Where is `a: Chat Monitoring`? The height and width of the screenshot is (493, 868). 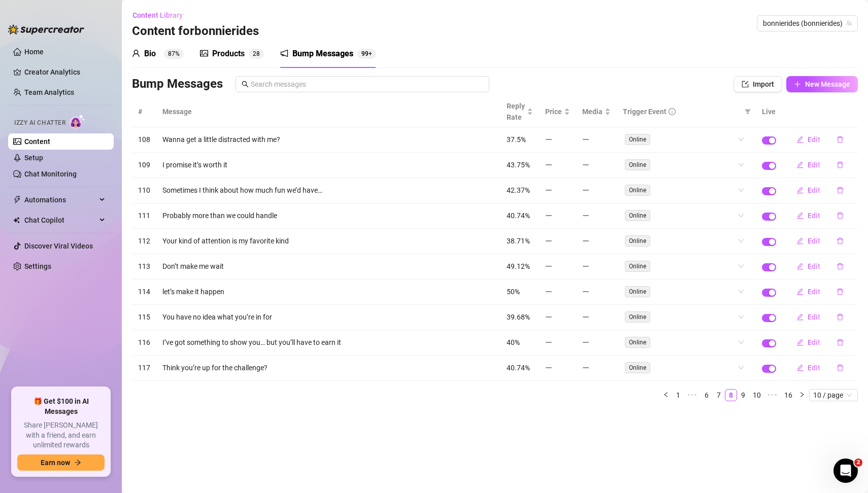 a: Chat Monitoring is located at coordinates (51, 174).